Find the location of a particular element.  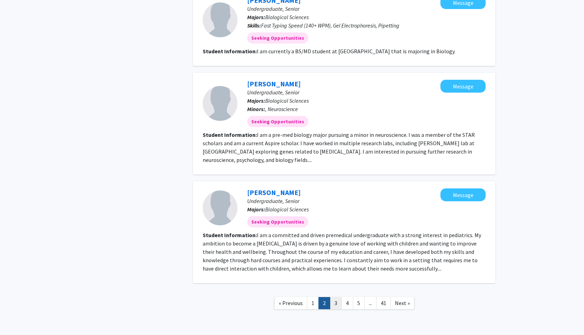

span: « Previous is located at coordinates (291, 303).